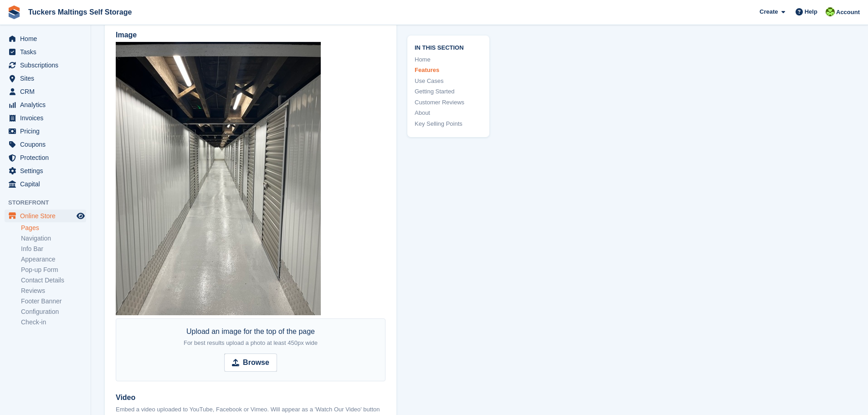 This screenshot has width=868, height=415. What do you see at coordinates (81, 216) in the screenshot?
I see `a: Preview store` at bounding box center [81, 216].